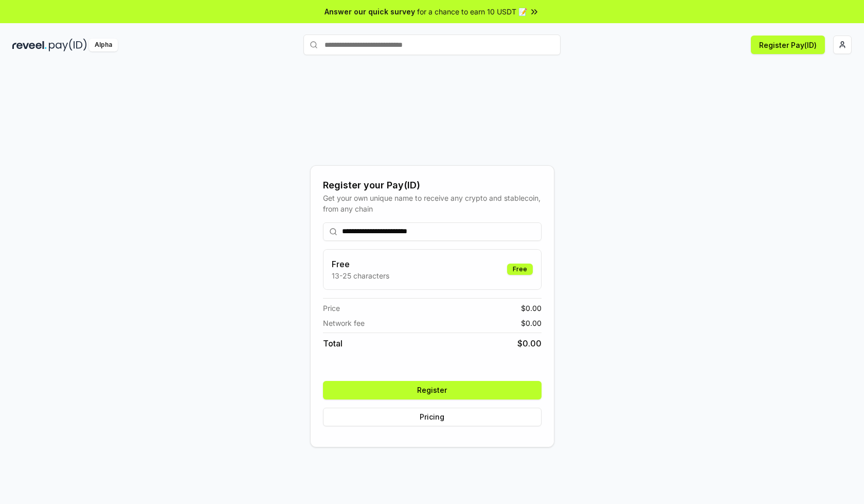  Describe the element at coordinates (344, 323) in the screenshot. I see `span: Network fee` at that location.